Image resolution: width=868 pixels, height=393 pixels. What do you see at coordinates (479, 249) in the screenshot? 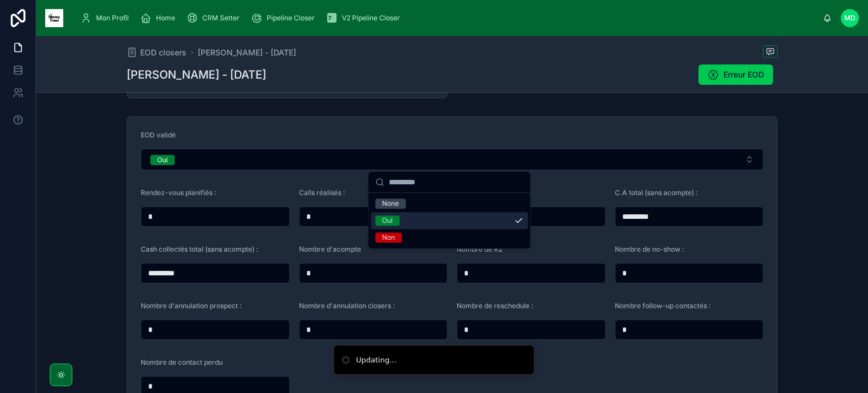
I see `span: Nombre de R2` at bounding box center [479, 249].